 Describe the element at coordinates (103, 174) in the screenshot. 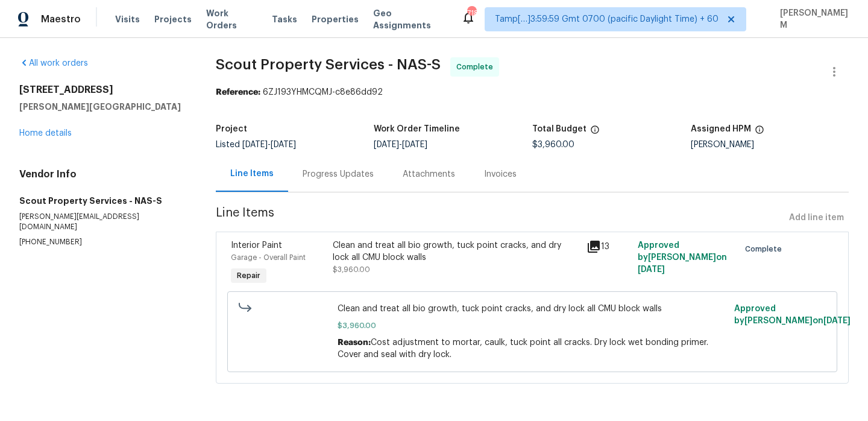

I see `h4: Vendor Info` at that location.